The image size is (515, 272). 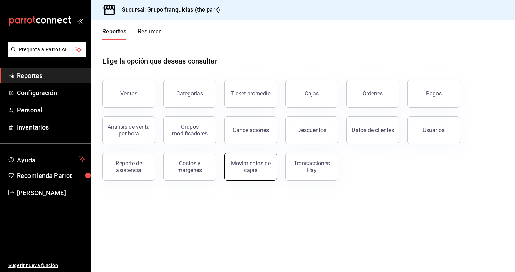 I want to click on div: Cancelaciones, so click(x=251, y=130).